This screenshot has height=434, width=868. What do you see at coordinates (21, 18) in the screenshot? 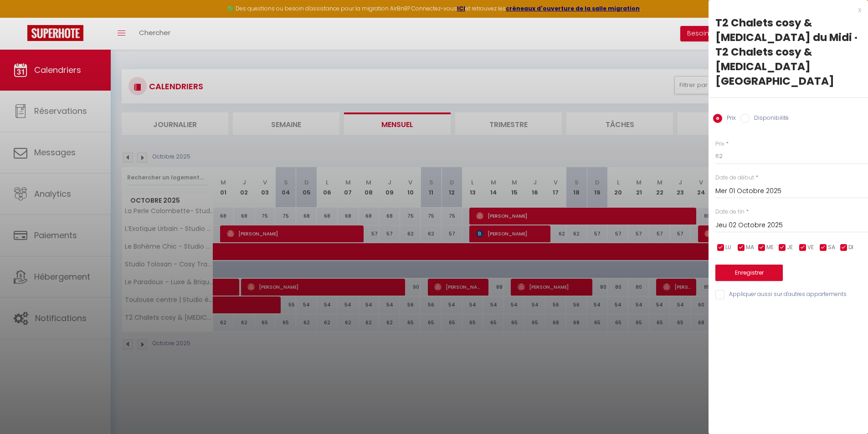
I see `button: Ouvrir le widget de chat LiveChat` at bounding box center [21, 18].